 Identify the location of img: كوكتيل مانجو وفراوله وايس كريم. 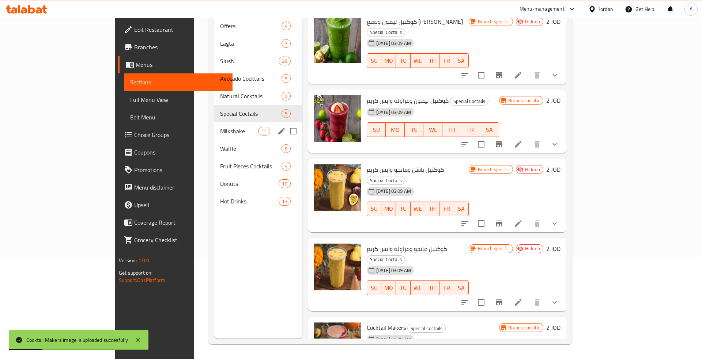
(337, 267).